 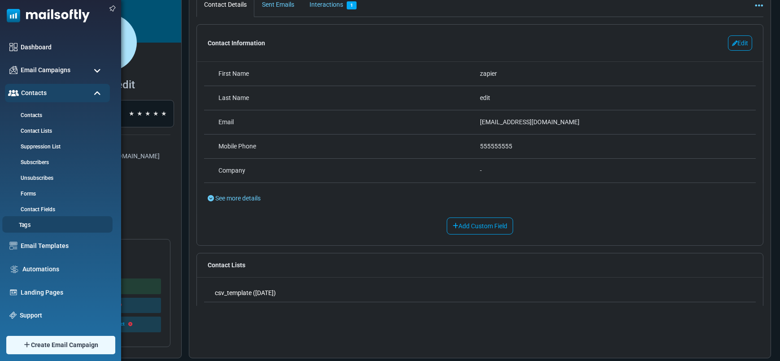 I want to click on span: Contacts, so click(x=34, y=93).